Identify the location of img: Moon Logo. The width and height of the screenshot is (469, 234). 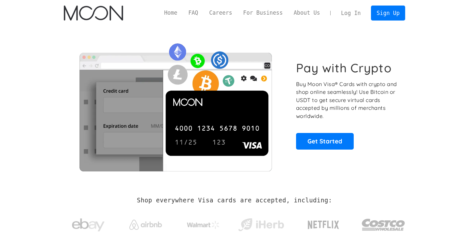
(93, 13).